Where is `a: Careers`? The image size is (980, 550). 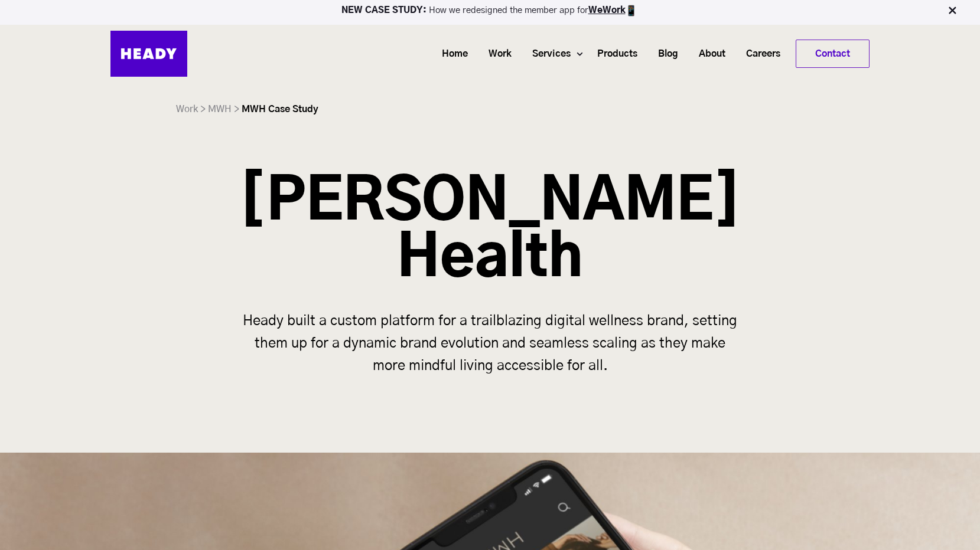 a: Careers is located at coordinates (758, 54).